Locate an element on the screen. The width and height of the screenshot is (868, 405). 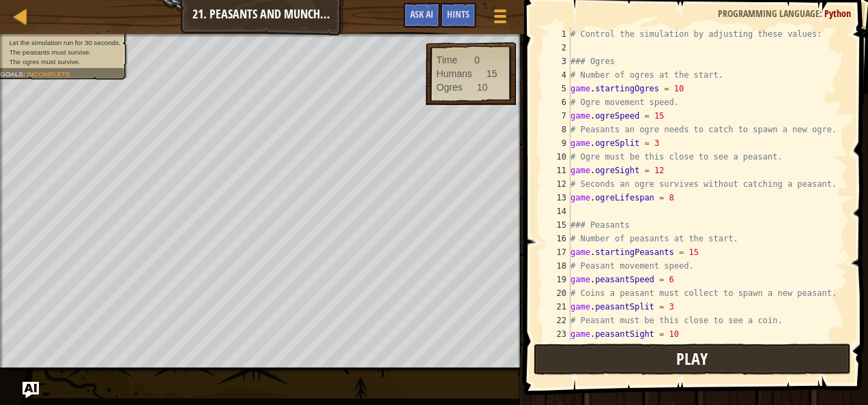
div: 12 is located at coordinates (557, 184).